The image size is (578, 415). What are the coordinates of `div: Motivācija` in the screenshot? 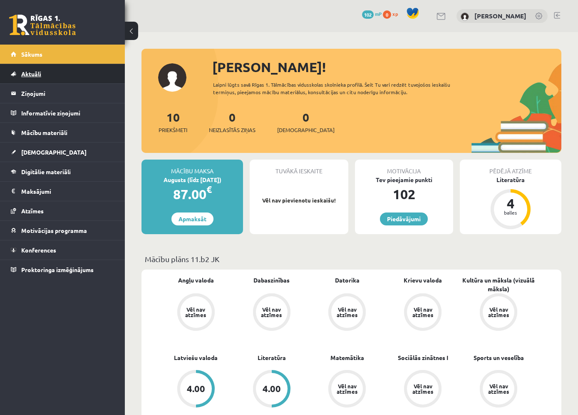 It's located at (404, 167).